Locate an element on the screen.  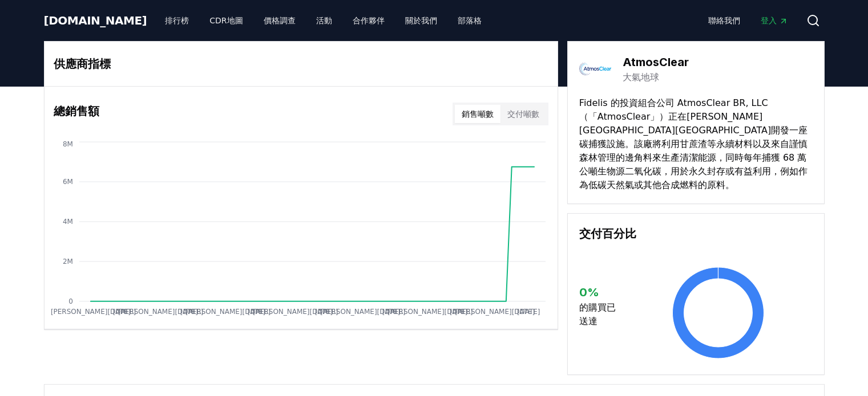
a: 聯絡我們 is located at coordinates (724, 20).